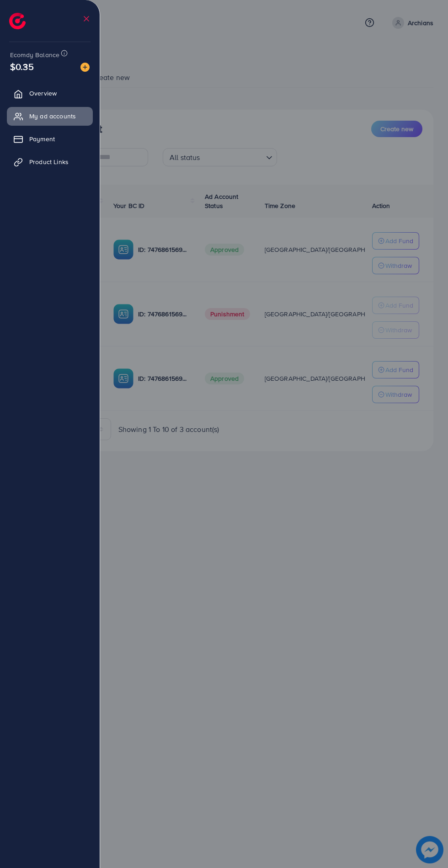 Image resolution: width=448 pixels, height=868 pixels. What do you see at coordinates (53, 116) in the screenshot?
I see `span: My ad accounts` at bounding box center [53, 116].